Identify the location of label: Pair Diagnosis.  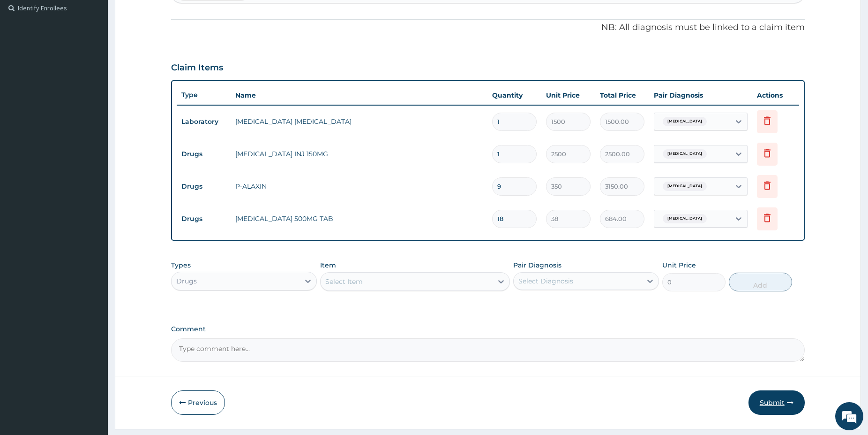
(537, 265).